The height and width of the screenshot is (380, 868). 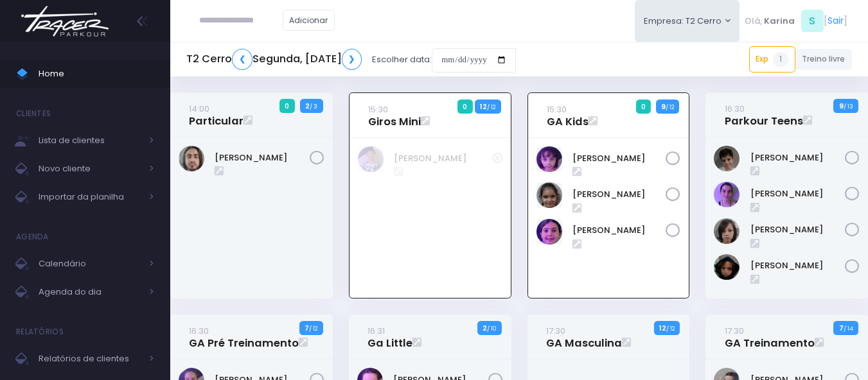 What do you see at coordinates (549, 160) in the screenshot?
I see `img: Alice Freire Lucco` at bounding box center [549, 160].